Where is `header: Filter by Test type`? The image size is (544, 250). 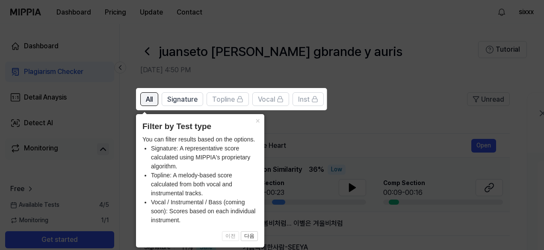
header: Filter by Test type is located at coordinates (200, 127).